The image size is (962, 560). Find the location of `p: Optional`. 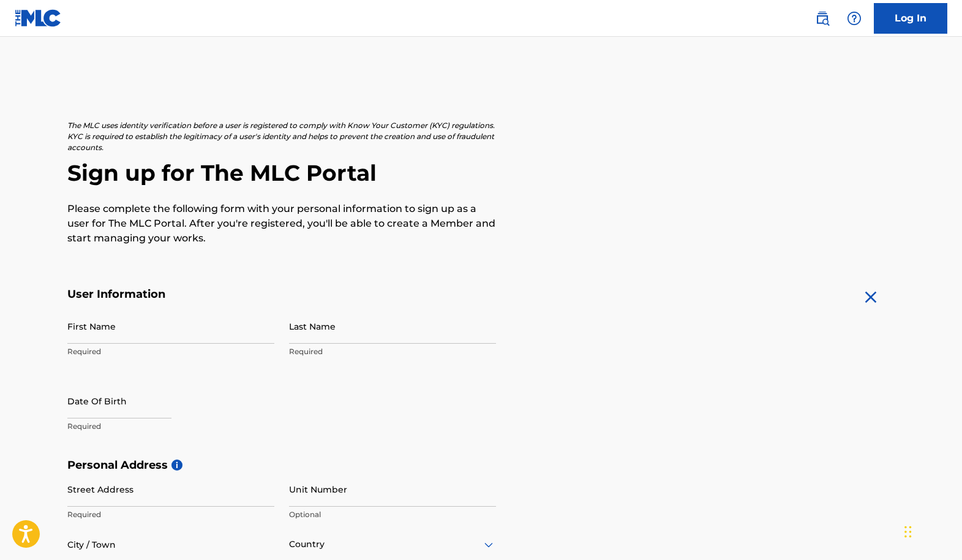

p: Optional is located at coordinates (393, 514).